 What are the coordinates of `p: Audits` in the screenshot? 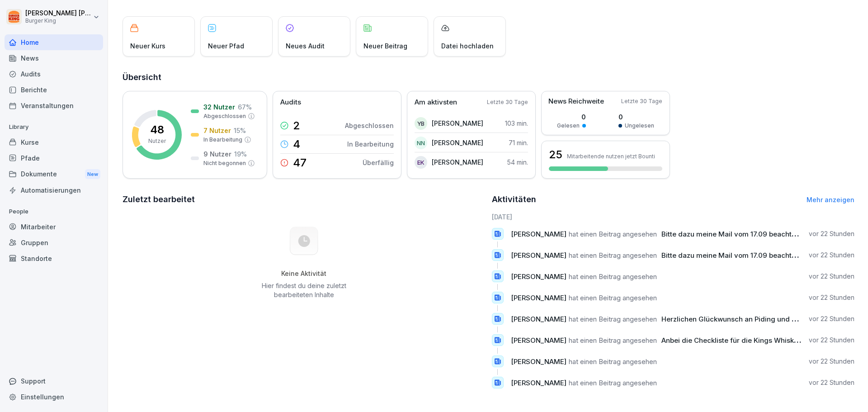 It's located at (291, 102).